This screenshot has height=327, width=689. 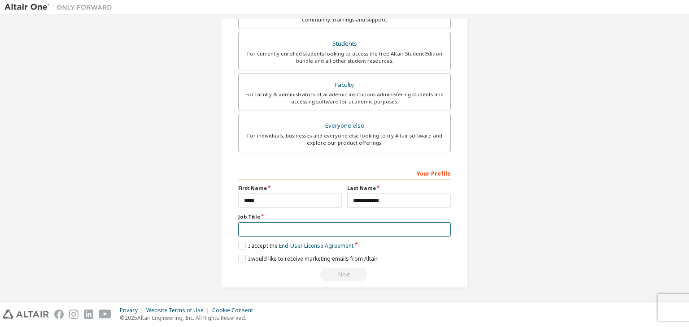 What do you see at coordinates (290, 188) in the screenshot?
I see `label: First Name` at bounding box center [290, 188].